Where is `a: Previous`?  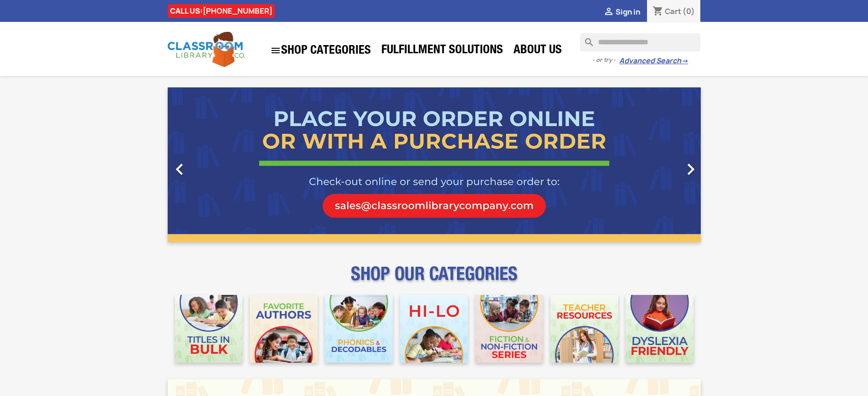 a: Previous is located at coordinates (208, 165).